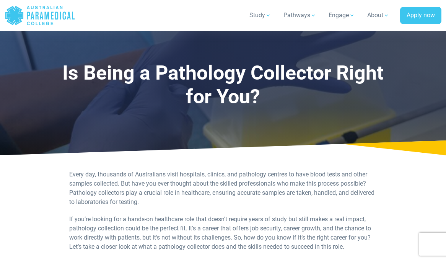 This screenshot has height=261, width=446. I want to click on p: If you’re looking for a hands-on healthcare role that doesn’t require years of study but still ma..., so click(223, 233).